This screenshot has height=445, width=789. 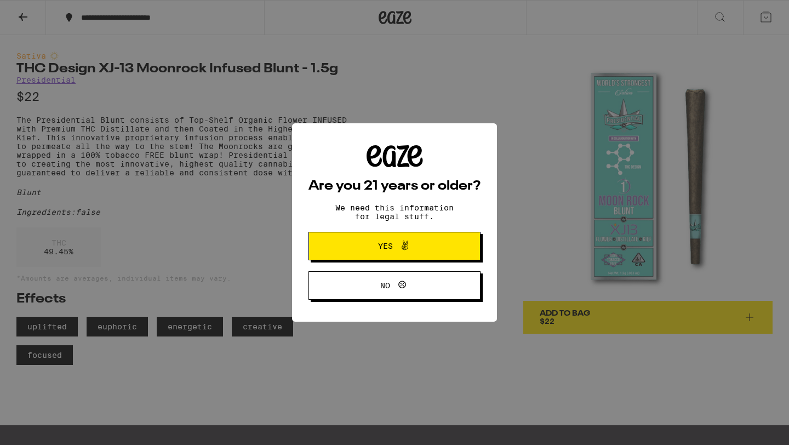 I want to click on p: We need this information for legal stuff., so click(x=394, y=212).